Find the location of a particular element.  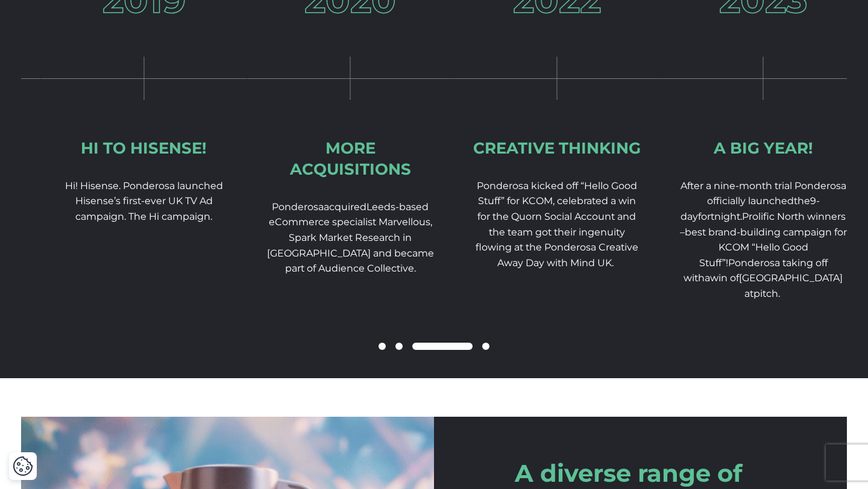

span: win of is located at coordinates (725, 278).